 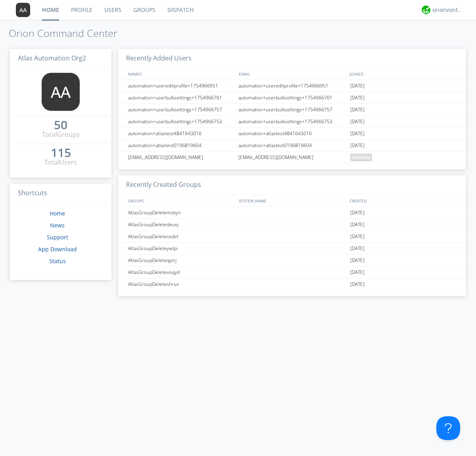 What do you see at coordinates (181, 260) in the screenshot?
I see `div: AtlasGroupDeleteqpirj` at bounding box center [181, 260].